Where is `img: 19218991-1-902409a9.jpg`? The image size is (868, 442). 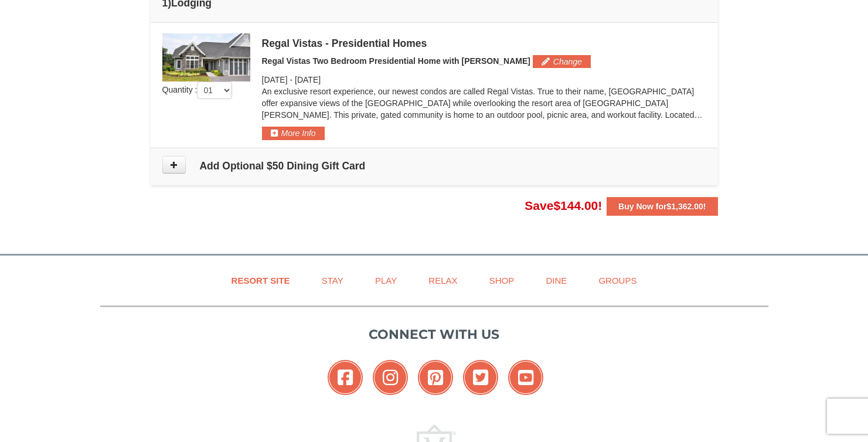 img: 19218991-1-902409a9.jpg is located at coordinates (207, 58).